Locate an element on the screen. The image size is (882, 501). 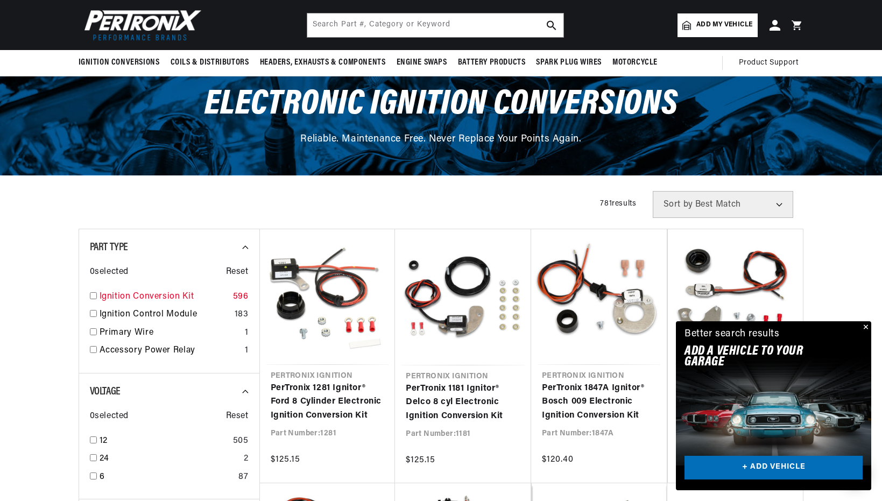
summary: Headers, Exhausts & Components is located at coordinates (323, 62).